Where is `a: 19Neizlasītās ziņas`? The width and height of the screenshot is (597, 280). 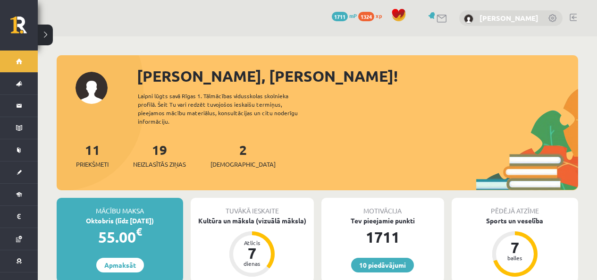 a: 19Neizlasītās ziņas is located at coordinates (160, 155).